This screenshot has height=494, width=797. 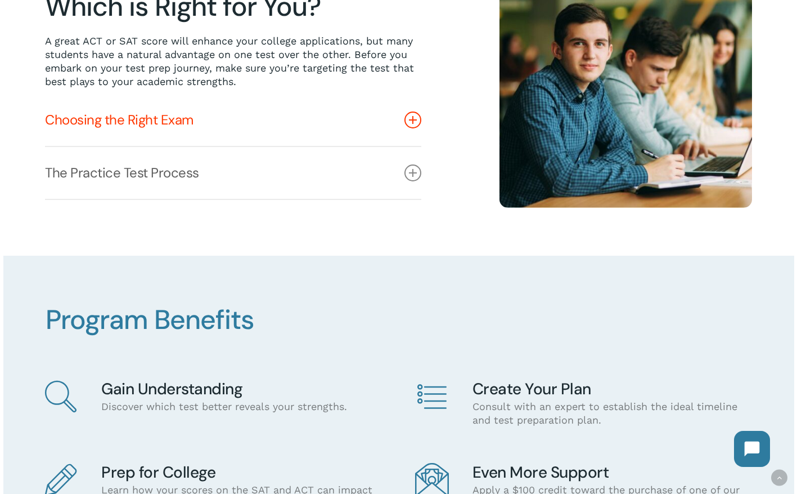 I want to click on a: The Practice Test Process, so click(x=233, y=173).